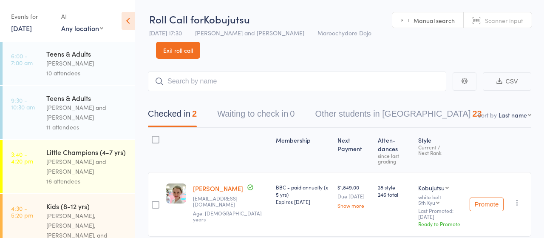 The image size is (544, 238). What do you see at coordinates (354, 196) in the screenshot?
I see `div: $1,849.00` at bounding box center [354, 196].